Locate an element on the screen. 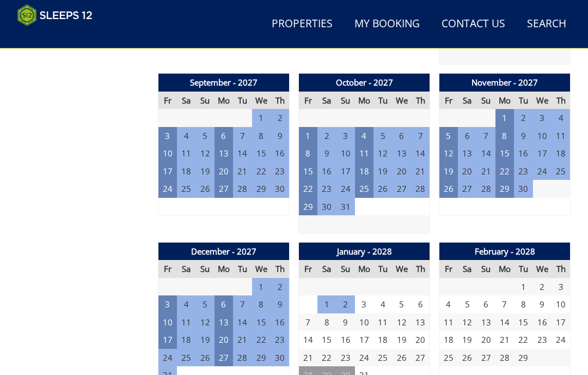 This screenshot has width=588, height=375. a: Search is located at coordinates (547, 24).